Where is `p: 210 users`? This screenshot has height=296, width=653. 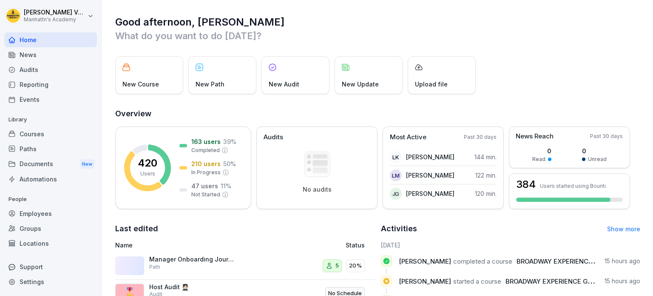 p: 210 users is located at coordinates (206, 163).